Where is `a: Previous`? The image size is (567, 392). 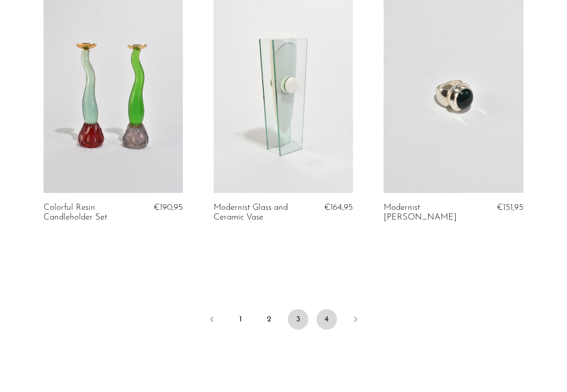 a: Previous is located at coordinates (212, 320).